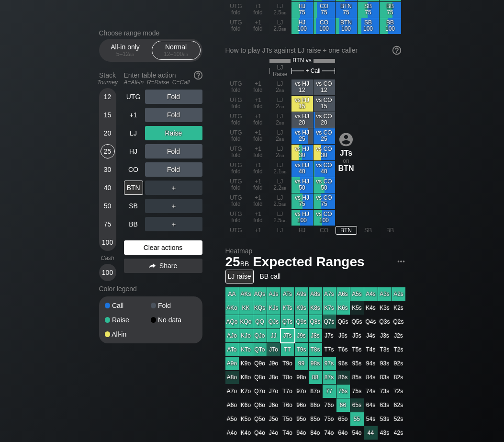 The image size is (504, 442). I want to click on div: vs CO 12, so click(324, 87).